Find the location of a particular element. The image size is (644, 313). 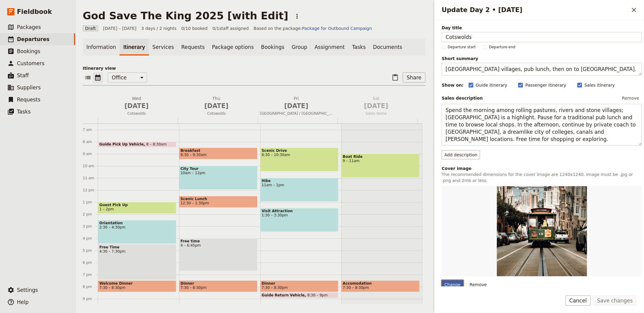

span: Bookings is located at coordinates (28, 51).